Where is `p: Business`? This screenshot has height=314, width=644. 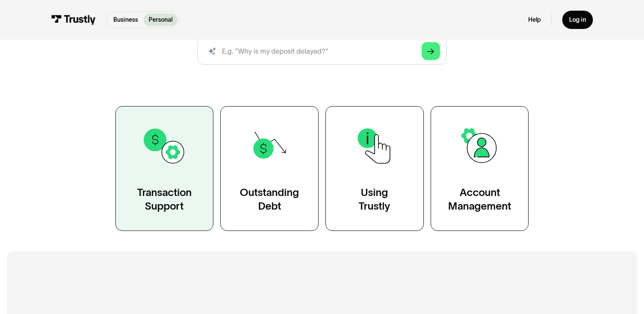
p: Business is located at coordinates (126, 19).